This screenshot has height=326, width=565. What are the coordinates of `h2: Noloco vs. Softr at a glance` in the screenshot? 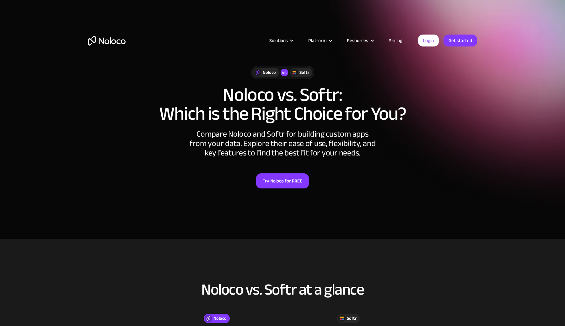 It's located at (283, 290).